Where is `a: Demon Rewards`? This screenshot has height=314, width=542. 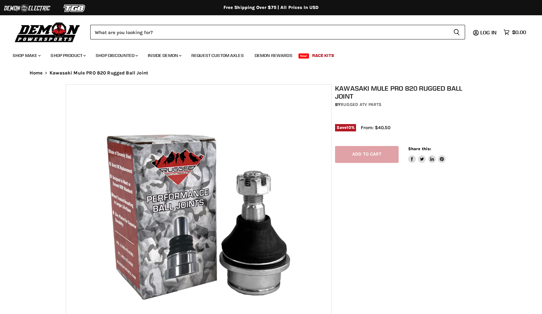
a: Demon Rewards is located at coordinates (273, 55).